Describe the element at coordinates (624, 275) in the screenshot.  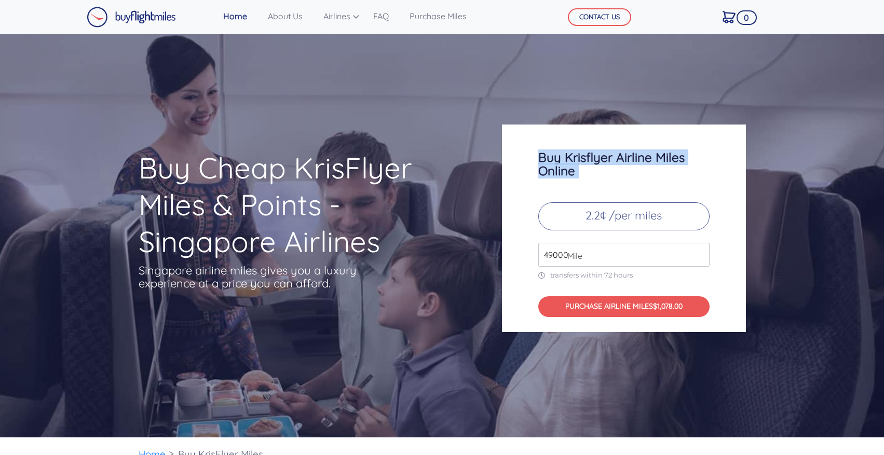
I see `p: transfers within 72 hours` at that location.